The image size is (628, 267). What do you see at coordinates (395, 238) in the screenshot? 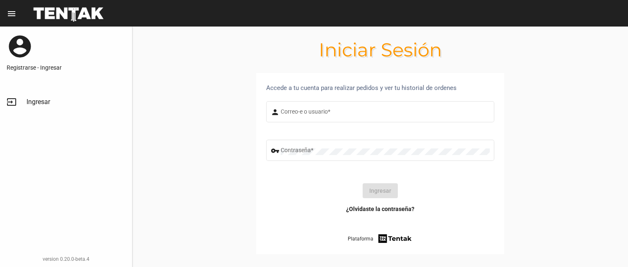
I see `img: tentak-firm.png` at bounding box center [395, 238].